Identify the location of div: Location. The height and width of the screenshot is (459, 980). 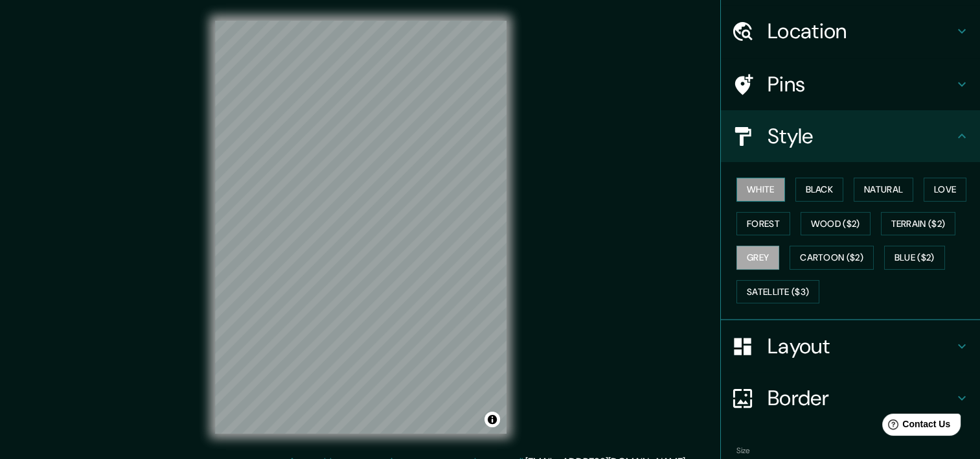
(850, 32).